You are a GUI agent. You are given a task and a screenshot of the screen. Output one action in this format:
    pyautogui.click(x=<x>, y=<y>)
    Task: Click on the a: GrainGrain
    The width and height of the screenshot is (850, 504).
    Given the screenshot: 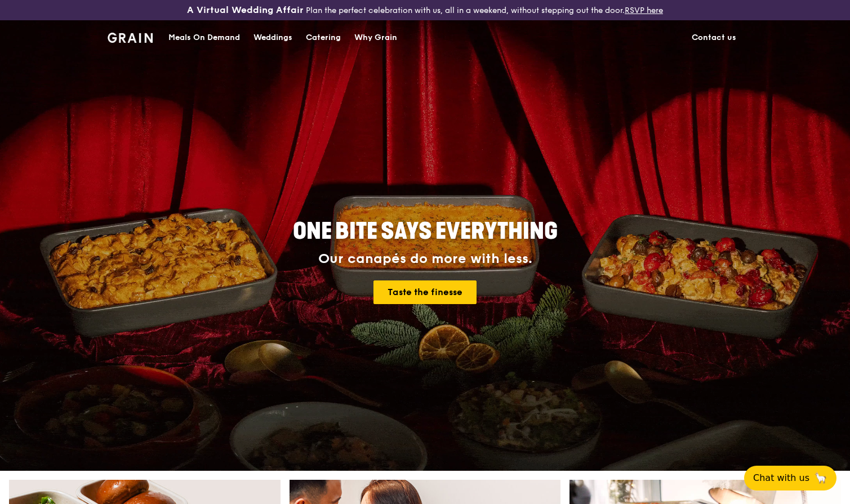 What is the action you would take?
    pyautogui.click(x=130, y=37)
    